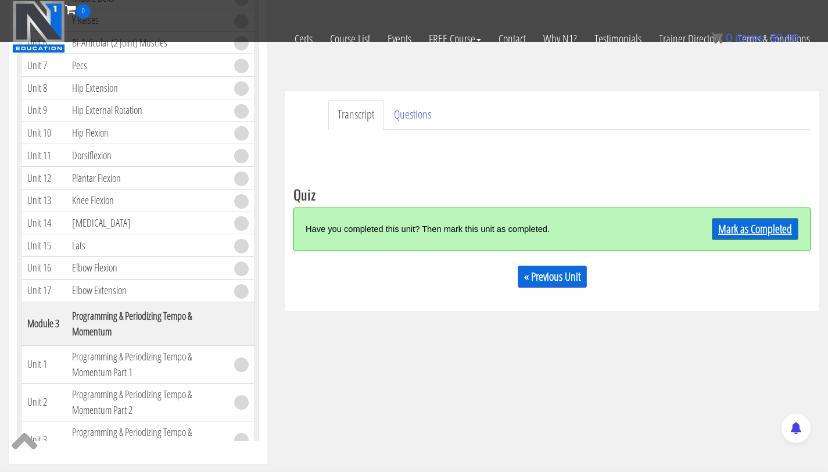  Describe the element at coordinates (44, 65) in the screenshot. I see `td: Unit 7` at that location.